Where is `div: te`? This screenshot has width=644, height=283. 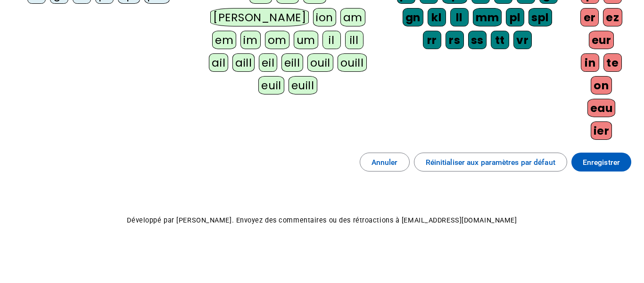
div: te is located at coordinates (613, 62).